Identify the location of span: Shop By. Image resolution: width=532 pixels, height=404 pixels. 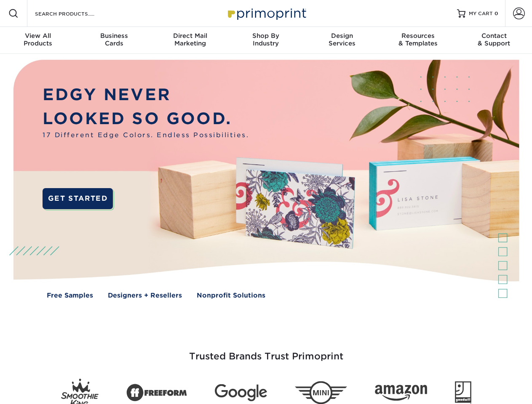
(266, 36).